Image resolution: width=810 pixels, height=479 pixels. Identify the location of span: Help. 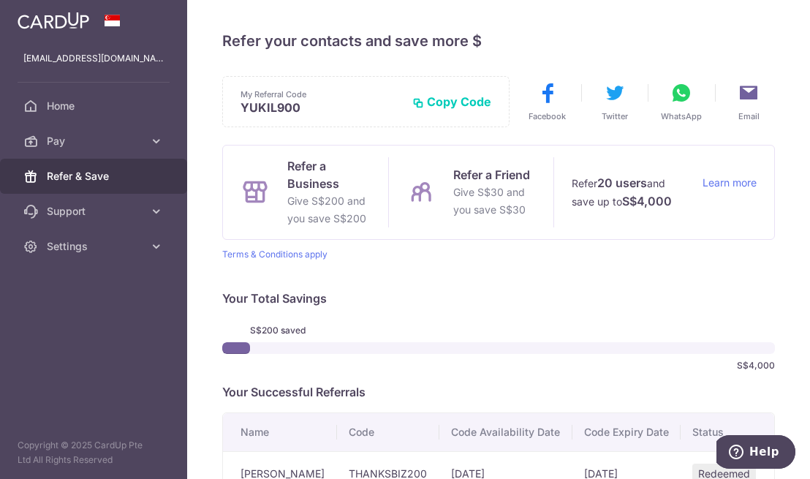
(48, 17).